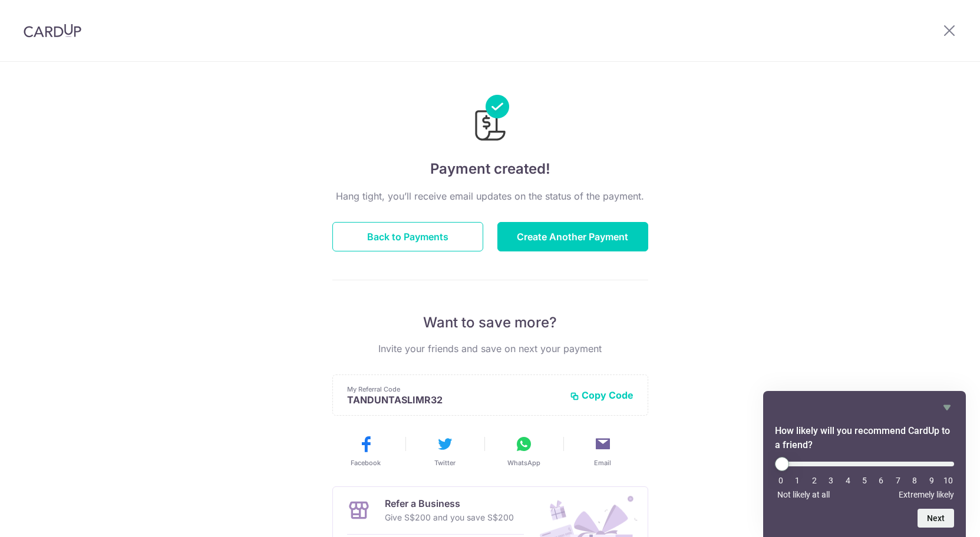 The width and height of the screenshot is (980, 537). I want to click on h2: How likely will you recommend CardUp to a friend? Select an option from 0 to 10, with 0 being Not..., so click(864, 438).